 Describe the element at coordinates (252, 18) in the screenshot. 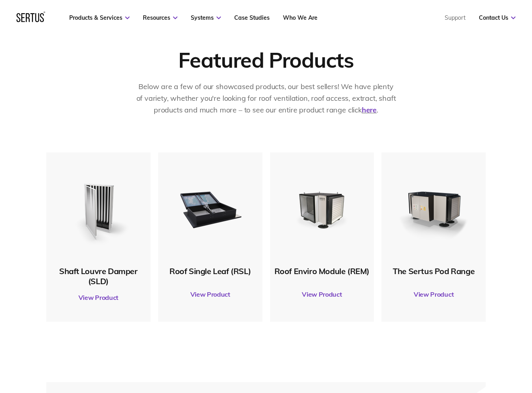

I see `a: Case Studies` at that location.